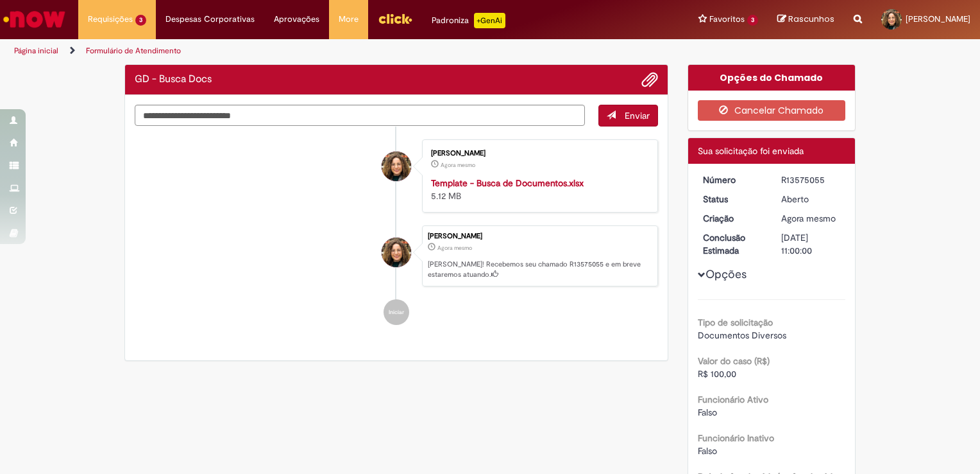 Image resolution: width=980 pixels, height=474 pixels. What do you see at coordinates (717, 373) in the screenshot?
I see `span: R$ 100,00` at bounding box center [717, 373].